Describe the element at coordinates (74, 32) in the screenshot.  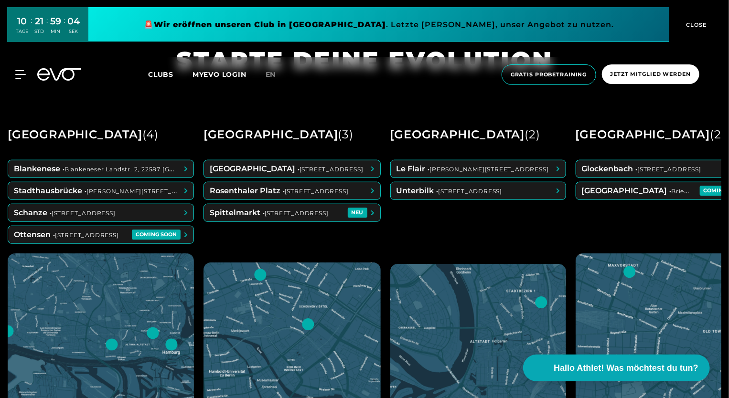
I see `div: SEK` at that location.